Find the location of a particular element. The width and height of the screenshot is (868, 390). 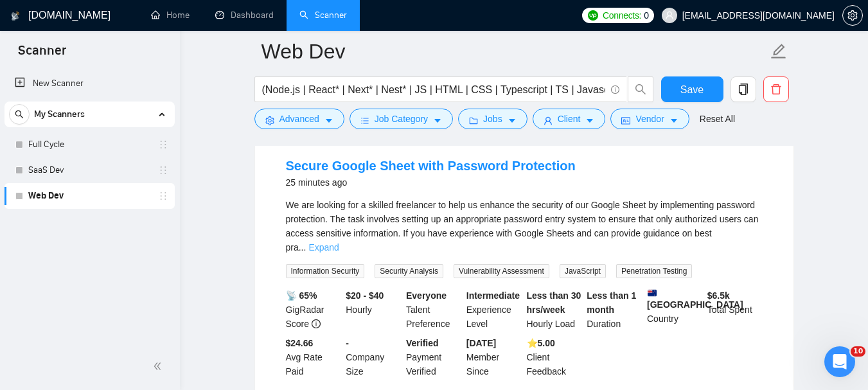

div: Hourly Load is located at coordinates (554, 310).